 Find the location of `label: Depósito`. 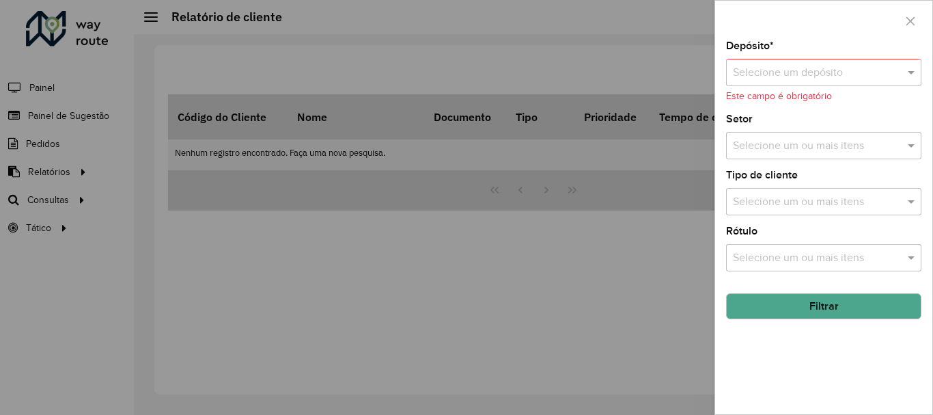

label: Depósito is located at coordinates (750, 46).